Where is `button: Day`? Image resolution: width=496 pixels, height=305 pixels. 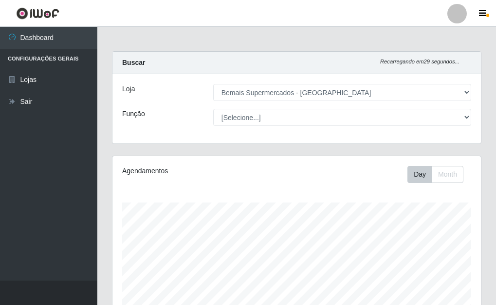 button: Day is located at coordinates (420, 174).